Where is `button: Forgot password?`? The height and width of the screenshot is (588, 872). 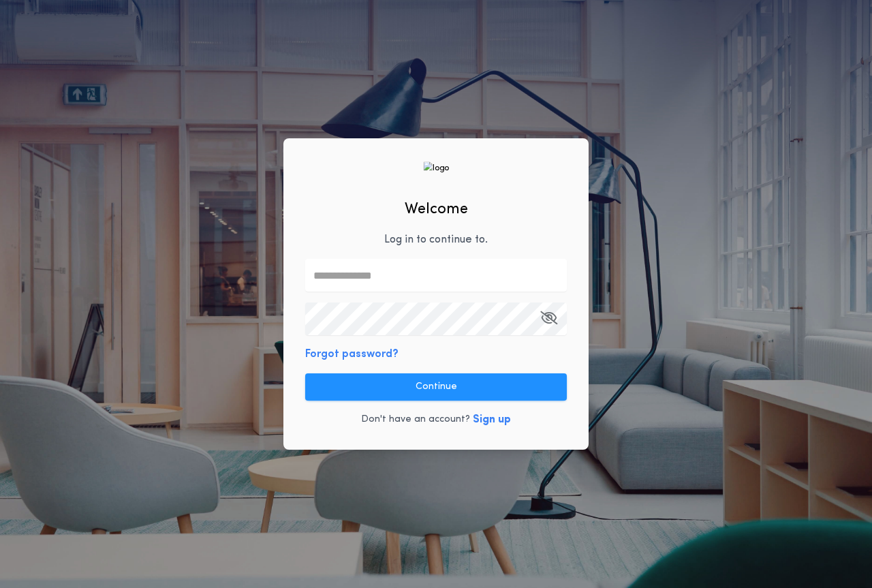 button: Forgot password? is located at coordinates (352, 354).